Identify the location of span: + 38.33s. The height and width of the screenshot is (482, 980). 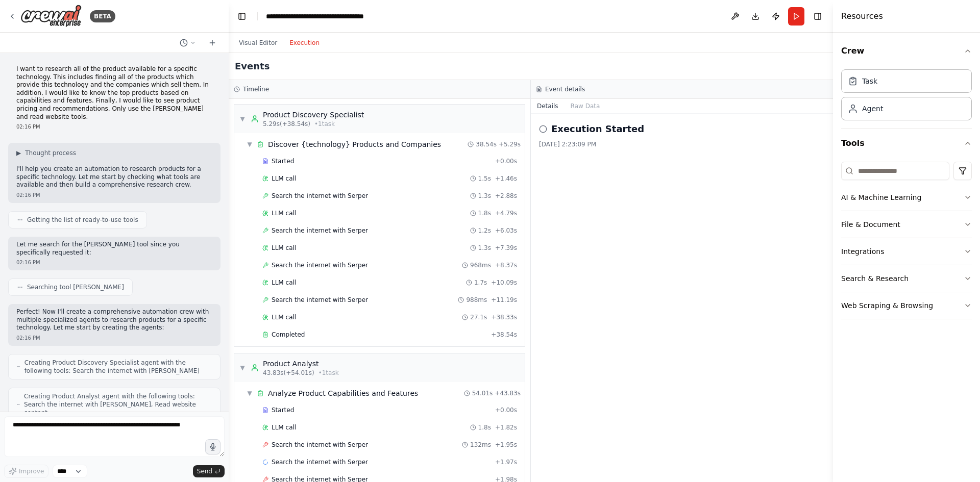
(504, 317).